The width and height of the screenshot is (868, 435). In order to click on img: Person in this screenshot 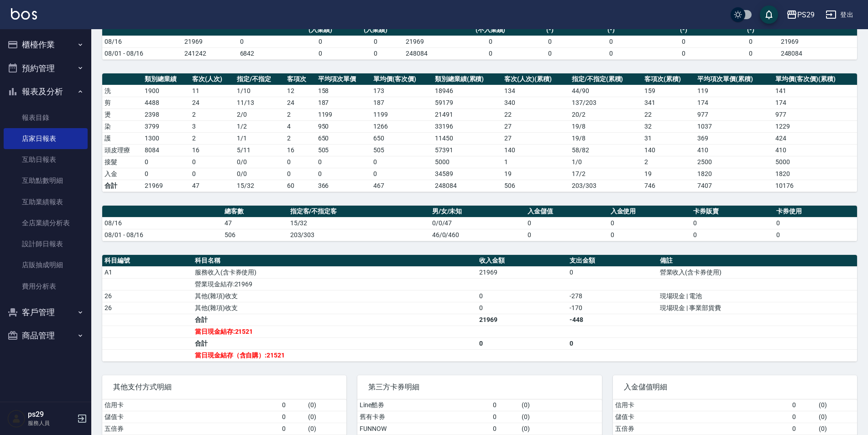, I will do `click(17, 418)`.